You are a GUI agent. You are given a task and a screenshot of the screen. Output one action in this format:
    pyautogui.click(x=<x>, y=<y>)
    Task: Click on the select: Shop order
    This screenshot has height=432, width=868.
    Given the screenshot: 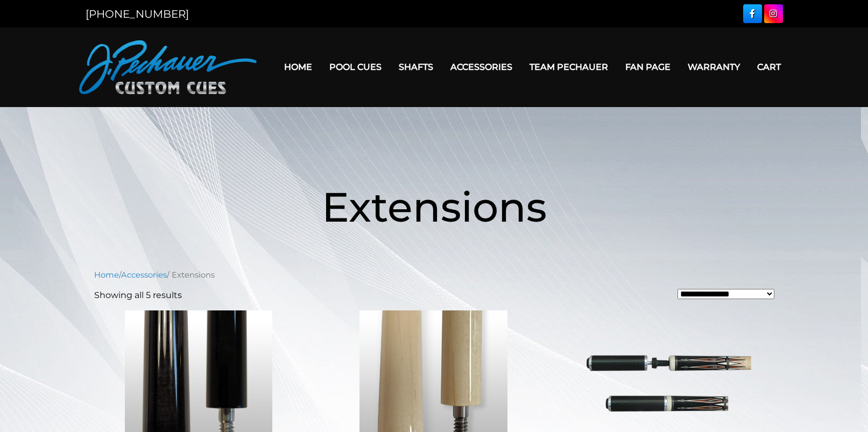 What is the action you would take?
    pyautogui.click(x=726, y=294)
    